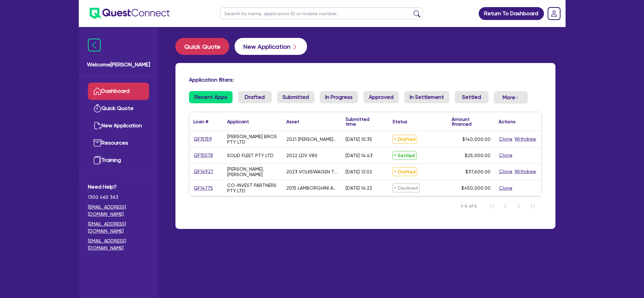 Image resolution: width=644 pixels, height=298 pixels. I want to click on button: Next Page, so click(519, 206).